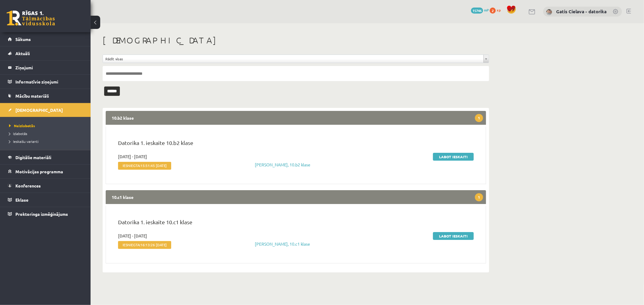 This screenshot has height=305, width=644. Describe the element at coordinates (46, 67) in the screenshot. I see `a: Ziņojumi` at that location.